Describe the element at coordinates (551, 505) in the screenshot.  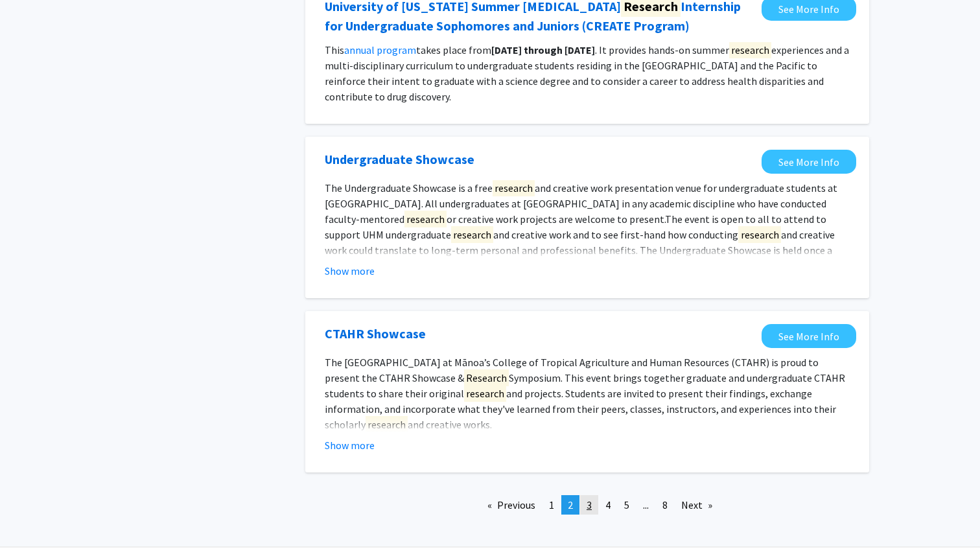
I see `span: 1` at that location.